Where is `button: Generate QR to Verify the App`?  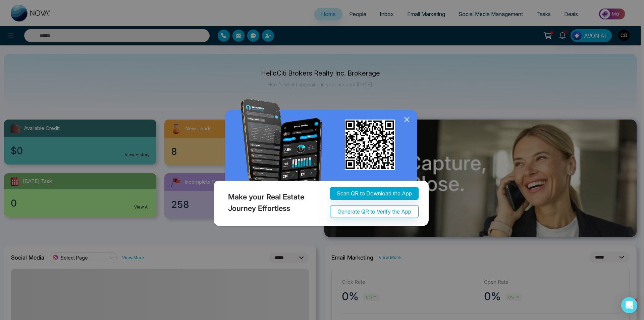 button: Generate QR to Verify the App is located at coordinates (374, 212).